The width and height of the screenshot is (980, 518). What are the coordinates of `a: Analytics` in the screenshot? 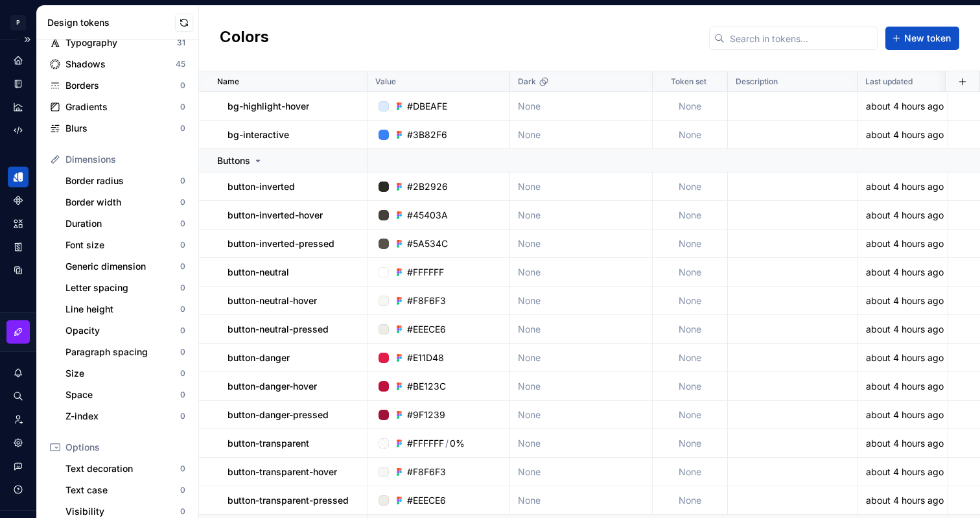 It's located at (19, 107).